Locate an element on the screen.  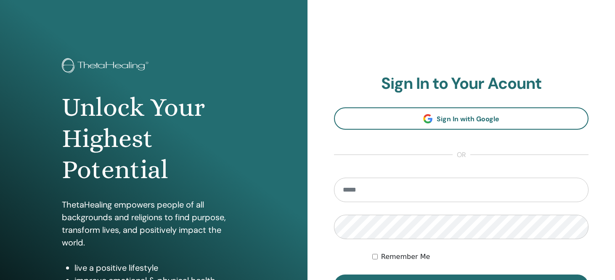
h2: Sign In to Your Acount is located at coordinates (461, 84).